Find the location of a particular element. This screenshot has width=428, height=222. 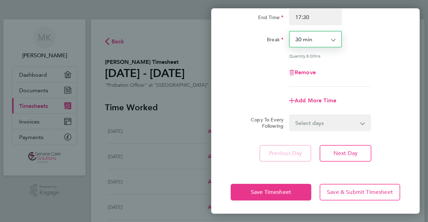

span: Next Day is located at coordinates (345, 153).